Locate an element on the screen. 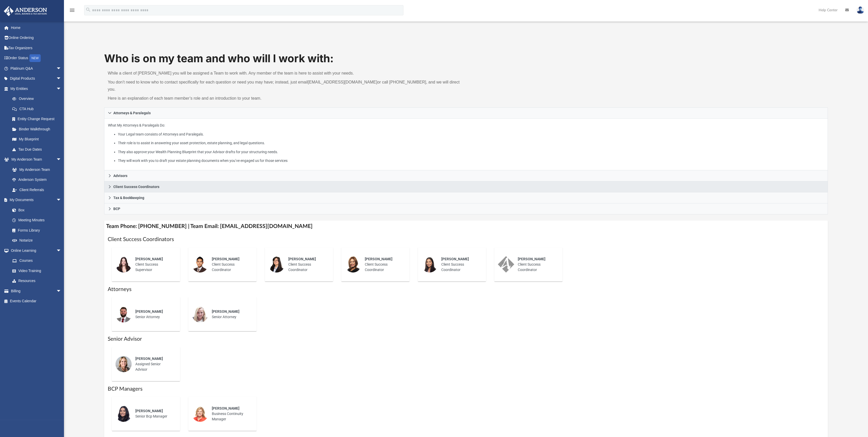 This screenshot has height=437, width=868. img: Anderson Advisors Platinum Portal is located at coordinates (25, 11).